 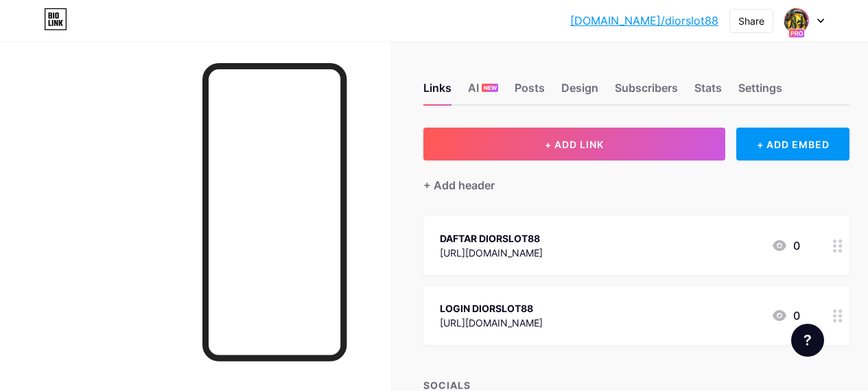 What do you see at coordinates (483, 92) in the screenshot?
I see `div: AI` at bounding box center [483, 92].